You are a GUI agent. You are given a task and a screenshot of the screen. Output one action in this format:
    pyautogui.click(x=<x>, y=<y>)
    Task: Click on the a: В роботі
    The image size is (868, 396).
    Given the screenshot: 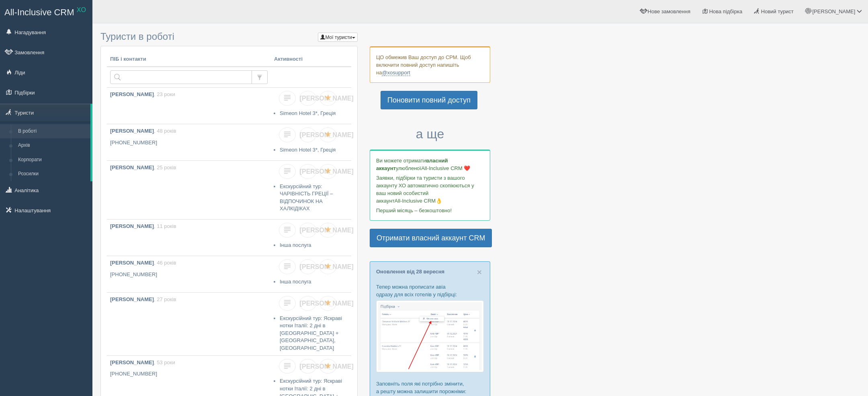 What is the action you would take?
    pyautogui.click(x=52, y=131)
    